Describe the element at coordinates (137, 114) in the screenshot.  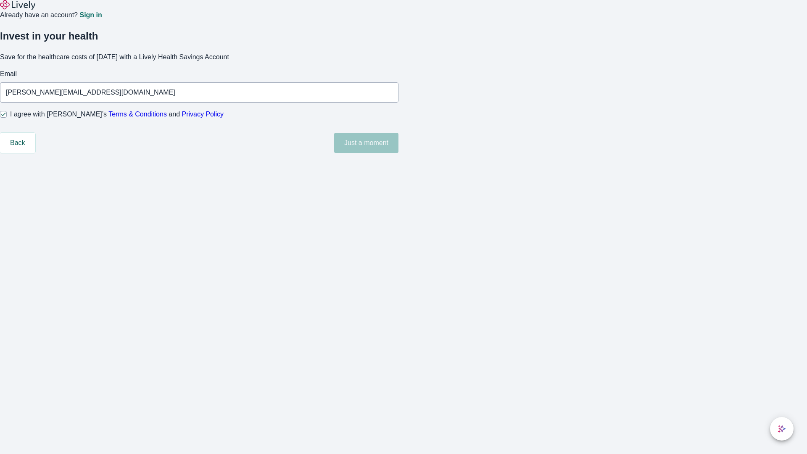
I see `a: Terms & Conditions` at that location.